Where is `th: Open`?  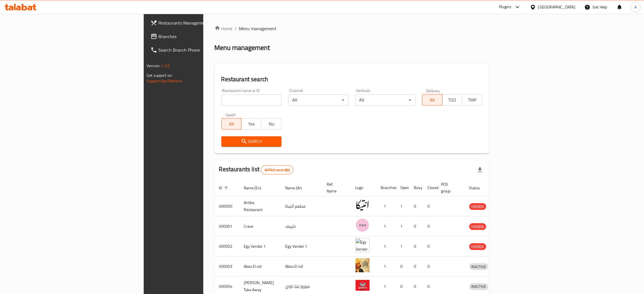
th: Open is located at coordinates (403, 188).